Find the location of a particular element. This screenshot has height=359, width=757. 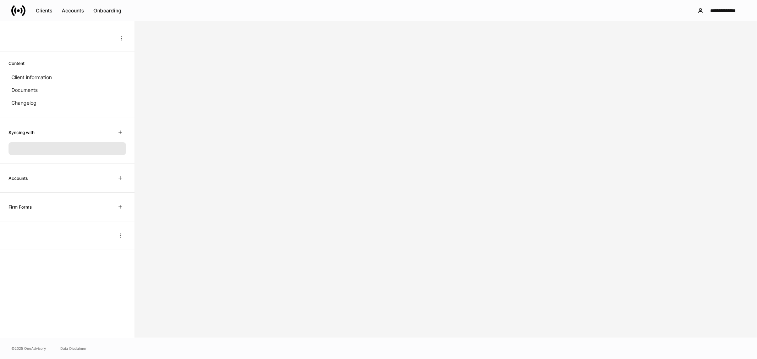

a: Documents is located at coordinates (67, 90).